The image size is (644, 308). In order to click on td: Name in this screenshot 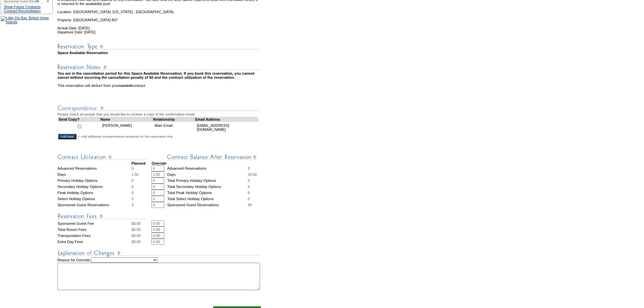, I will do `click(127, 119)`.